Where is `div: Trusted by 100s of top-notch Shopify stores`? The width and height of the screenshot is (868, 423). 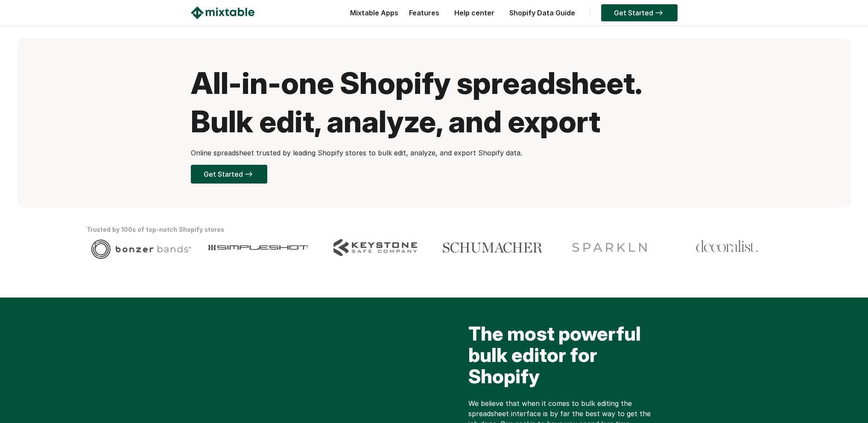 div: Trusted by 100s of top-notch Shopify stores is located at coordinates (434, 230).